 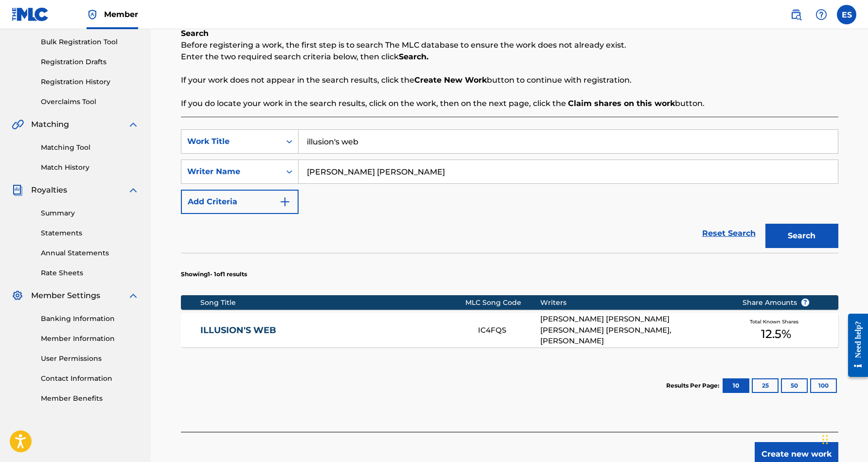 What do you see at coordinates (18, 296) in the screenshot?
I see `img: Member Settings` at bounding box center [18, 296].